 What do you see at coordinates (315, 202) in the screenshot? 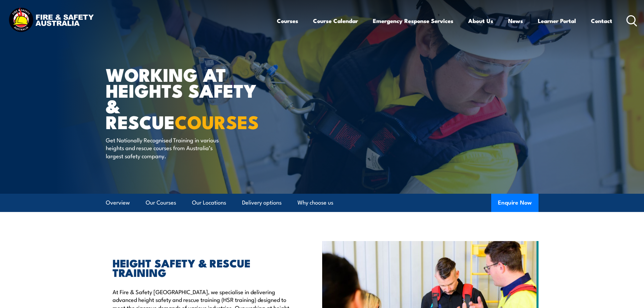
I see `a: Why choose us` at bounding box center [315, 202].